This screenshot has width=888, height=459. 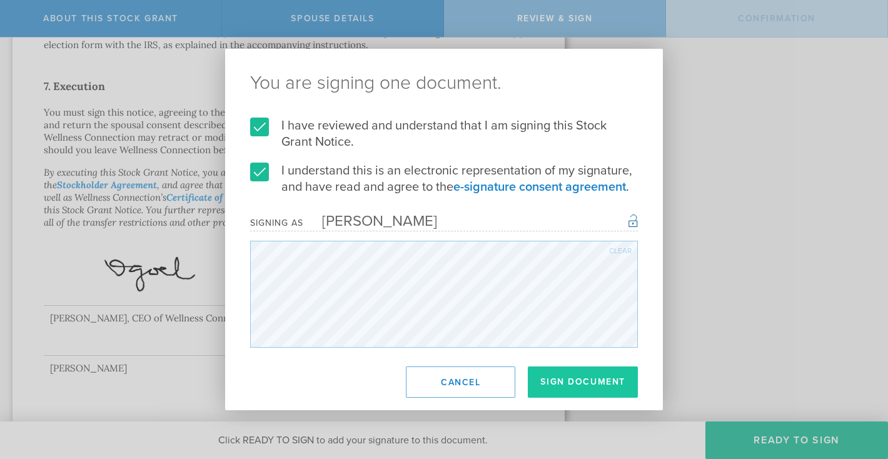 What do you see at coordinates (583, 382) in the screenshot?
I see `button: Sign Document` at bounding box center [583, 382].